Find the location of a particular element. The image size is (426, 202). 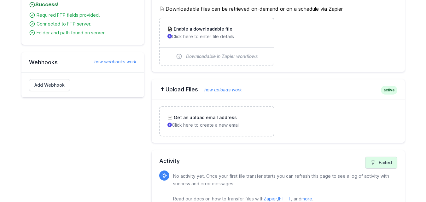

a: Enable a downloadable file Click here to enter file details Downloadable in Zapier workflows is located at coordinates (217, 42).